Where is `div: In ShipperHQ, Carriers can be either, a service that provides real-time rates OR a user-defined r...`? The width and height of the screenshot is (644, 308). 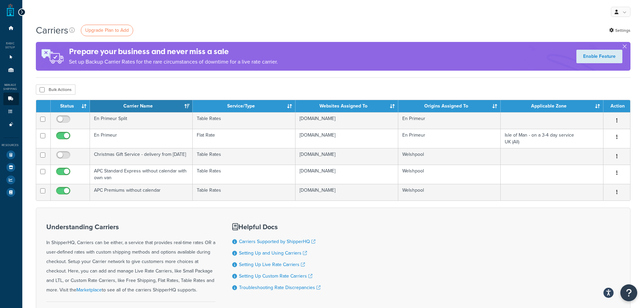 div: In ShipperHQ, Carriers can be either, a service that provides real-time rates OR a user-defined r... is located at coordinates (131, 258).